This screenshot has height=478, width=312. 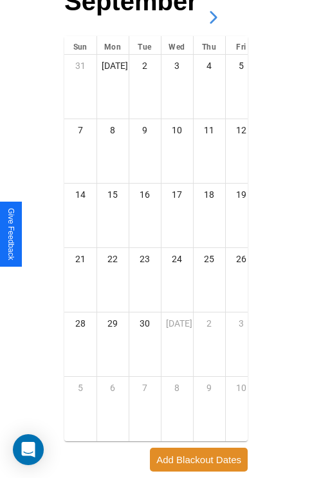 I want to click on div: 4, so click(x=209, y=66).